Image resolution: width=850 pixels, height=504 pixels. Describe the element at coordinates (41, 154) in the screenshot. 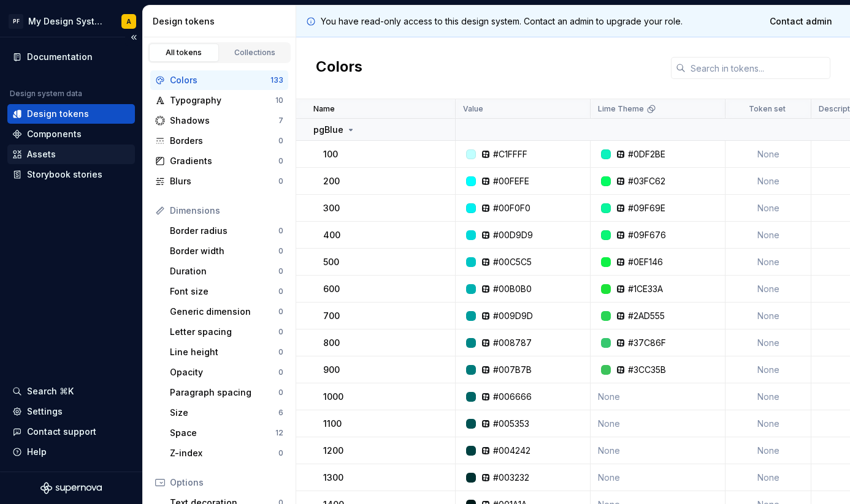

I see `div: Assets` at that location.